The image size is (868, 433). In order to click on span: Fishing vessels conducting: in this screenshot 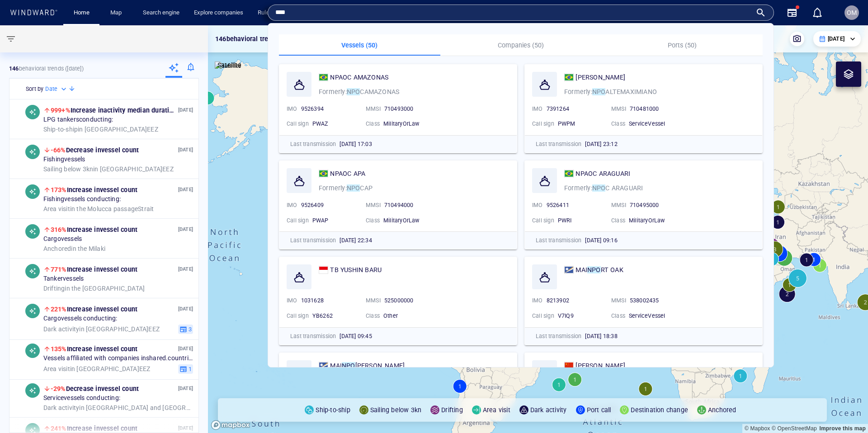, I will do `click(81, 199)`.